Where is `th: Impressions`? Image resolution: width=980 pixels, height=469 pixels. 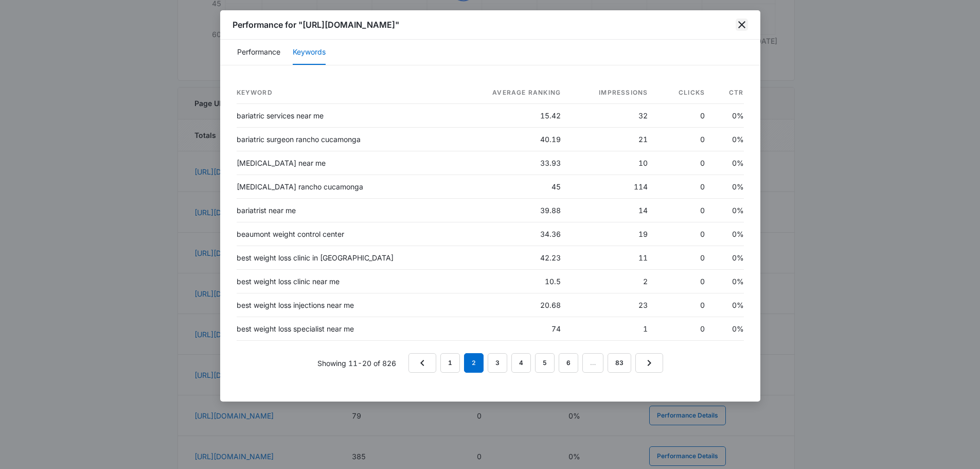 th: Impressions is located at coordinates (612, 93).